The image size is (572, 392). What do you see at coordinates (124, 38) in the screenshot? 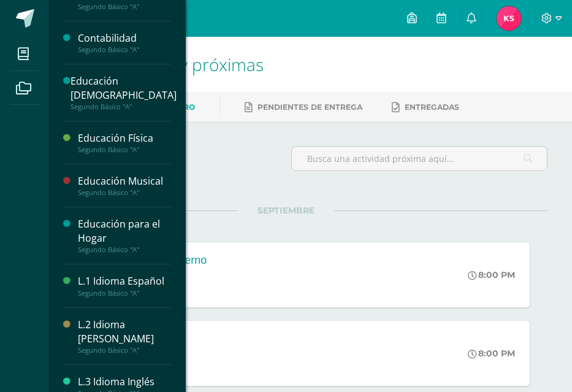
I see `div: Contabilidad` at bounding box center [124, 38].